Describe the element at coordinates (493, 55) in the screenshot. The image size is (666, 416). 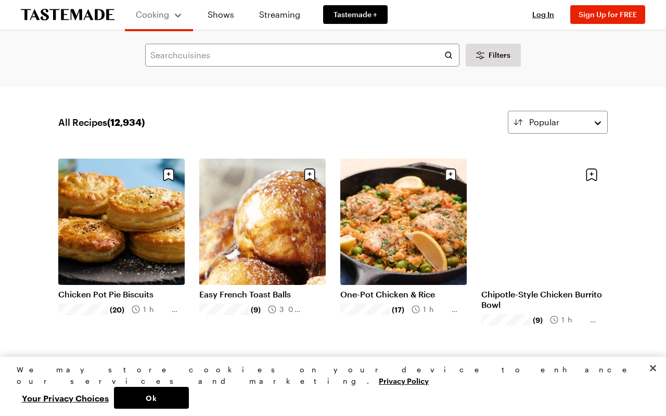
I see `button: Desktop filters` at that location.